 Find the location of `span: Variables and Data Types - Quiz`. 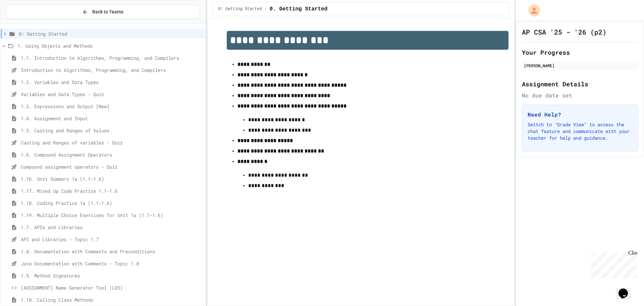

span: Variables and Data Types - Quiz is located at coordinates (112, 94).